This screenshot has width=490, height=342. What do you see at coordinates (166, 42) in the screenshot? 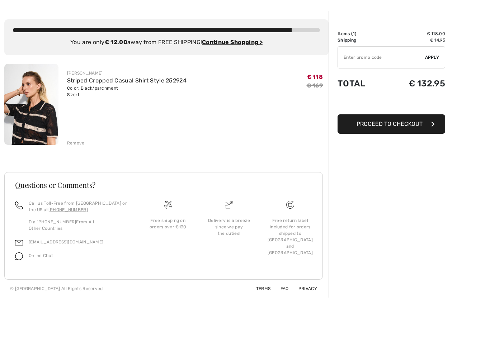
I see `div: You are only away from FREE SHIPPING!` at bounding box center [166, 42].